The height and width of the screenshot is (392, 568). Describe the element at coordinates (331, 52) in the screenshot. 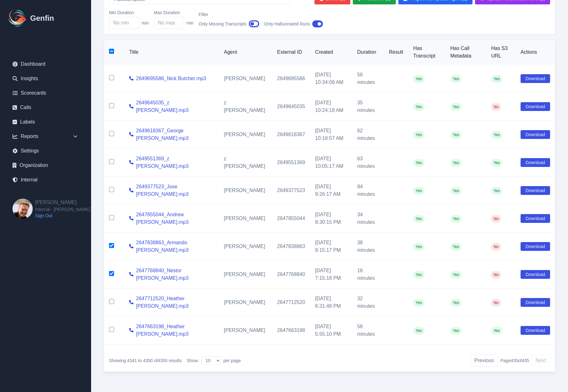

I see `th: Created` at that location.